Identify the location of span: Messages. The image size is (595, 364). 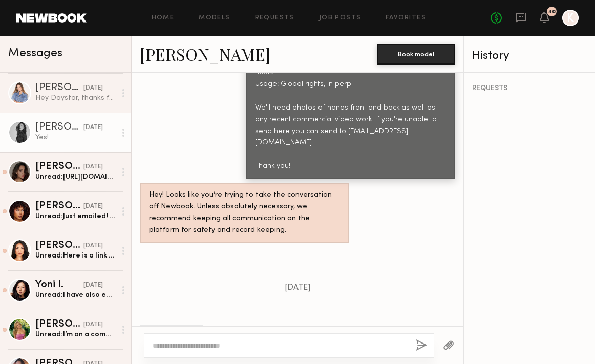
(35, 53).